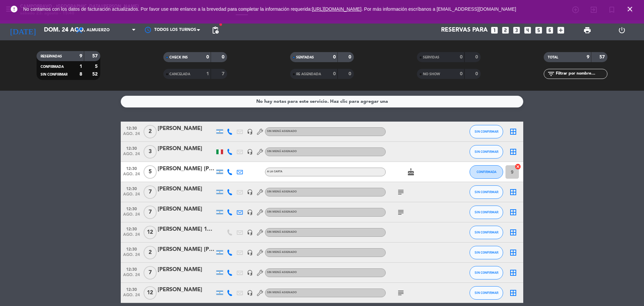 The height and width of the screenshot is (306, 644). Describe the element at coordinates (98, 30) in the screenshot. I see `span: Almuerzo` at that location.